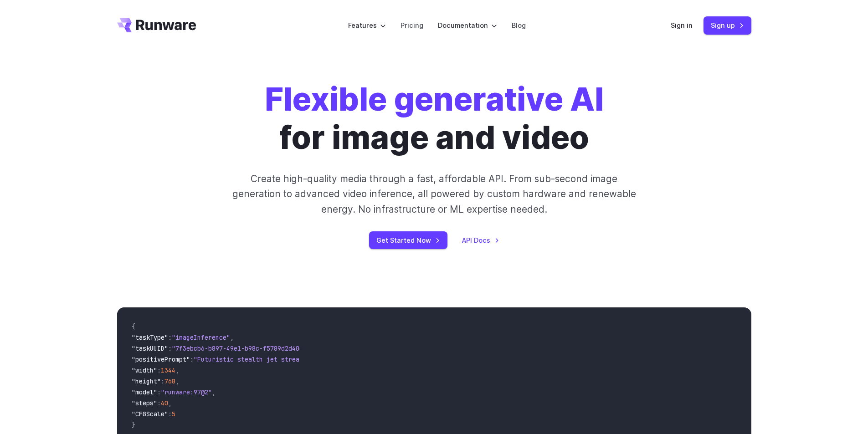 The width and height of the screenshot is (868, 434). I want to click on span: "Futuristic stealth jet streaking through a neon-lit cityscape with glowing purple exhaust", so click(360, 359).